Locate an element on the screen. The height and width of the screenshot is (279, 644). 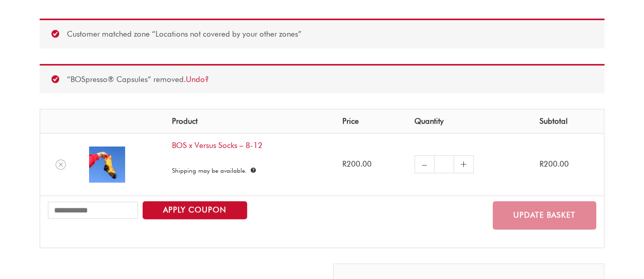
div: “BOSpresso® Capsules” removed. is located at coordinates (322, 79).